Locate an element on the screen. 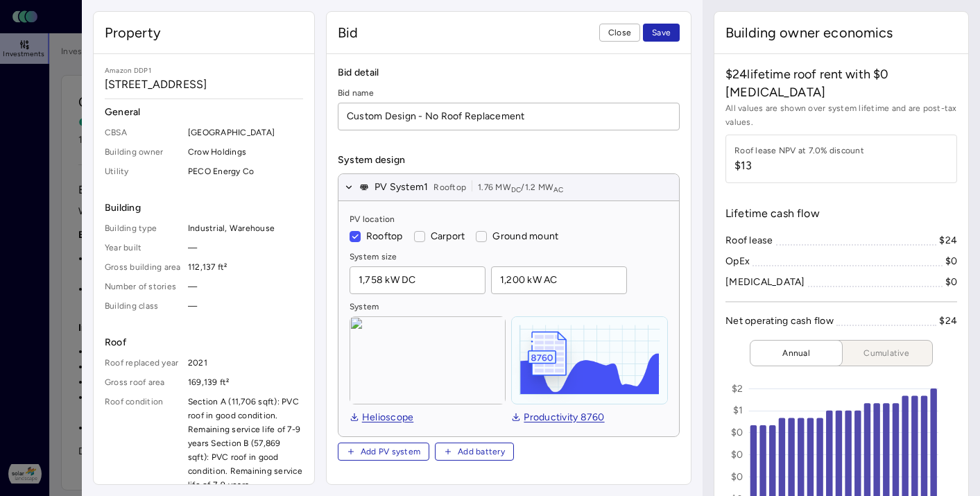  span: Gross building area is located at coordinates (144, 267).